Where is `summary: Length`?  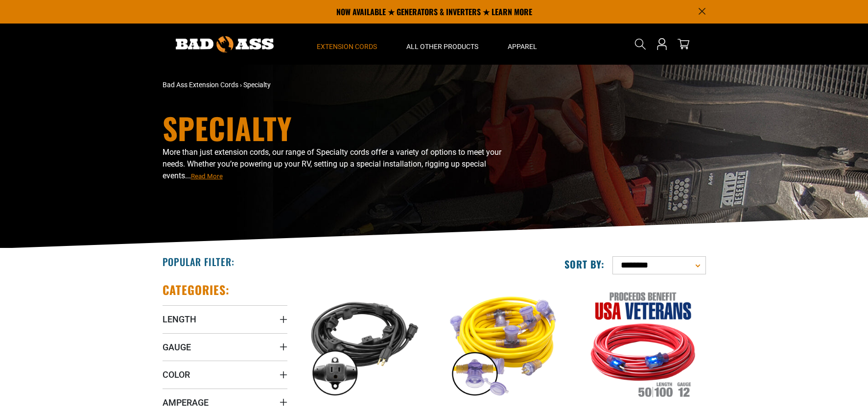
summary: Length is located at coordinates (224, 319).